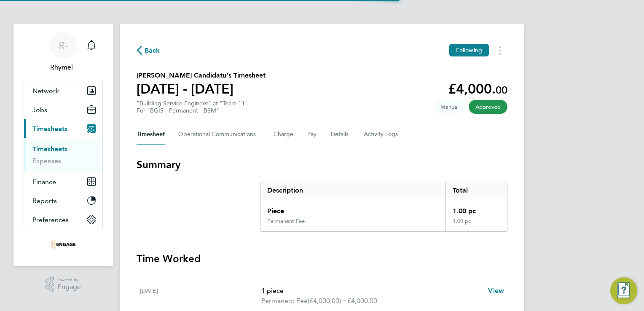 This screenshot has height=311, width=644. I want to click on button: Following, so click(469, 50).